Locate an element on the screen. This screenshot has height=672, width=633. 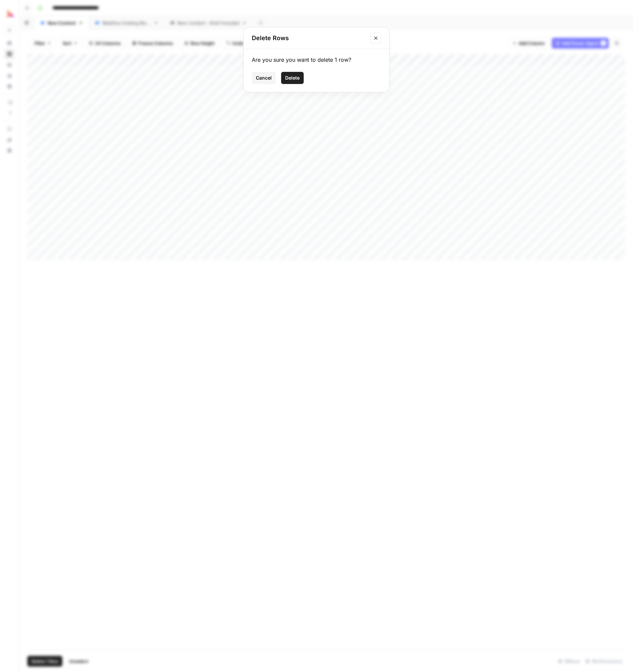
button: Delete is located at coordinates (292, 77).